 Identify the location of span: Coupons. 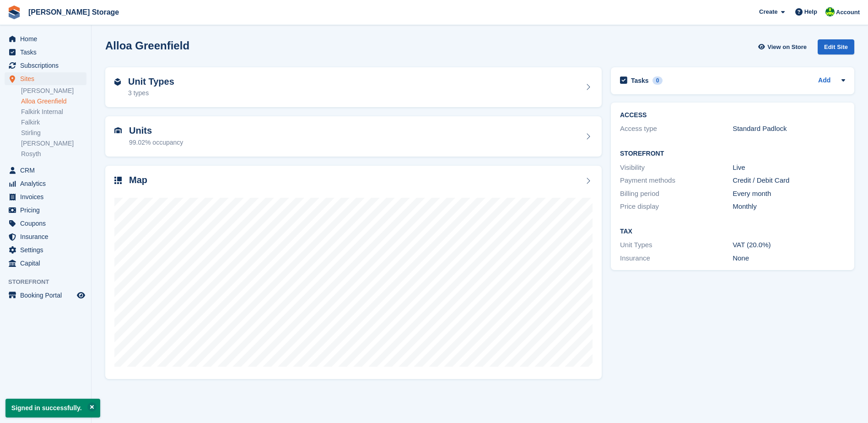
(47, 223).